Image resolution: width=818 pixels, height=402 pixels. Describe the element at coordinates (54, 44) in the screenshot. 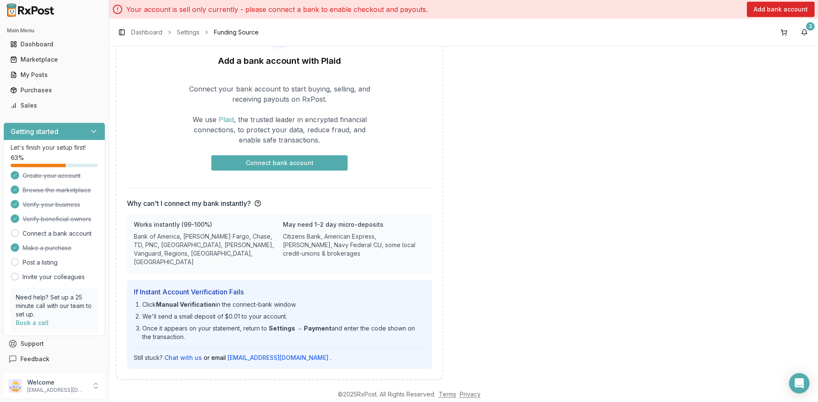

I see `div: Dashboard` at that location.